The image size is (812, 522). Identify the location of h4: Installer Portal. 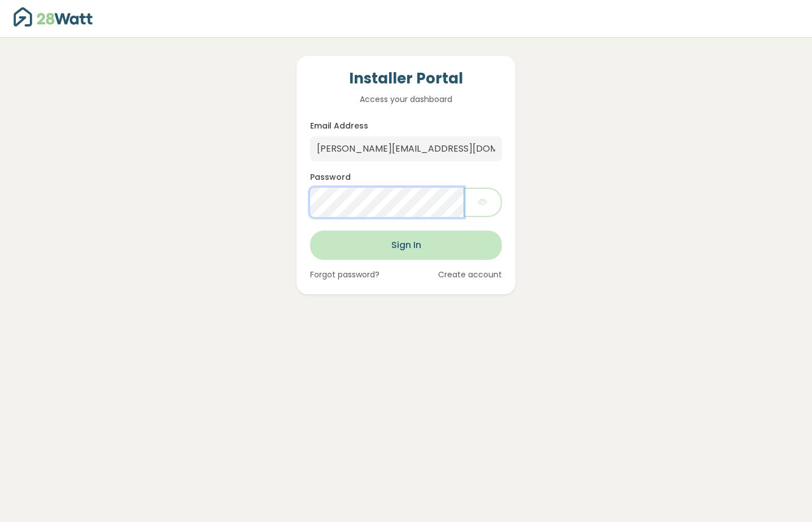
(406, 79).